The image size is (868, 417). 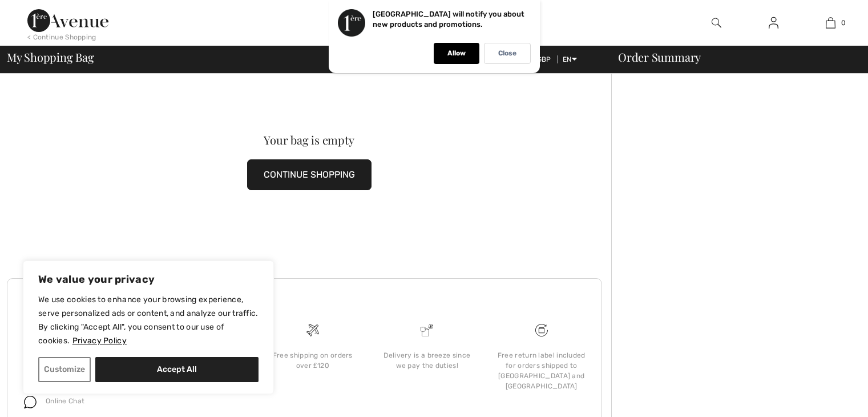 What do you see at coordinates (65, 401) in the screenshot?
I see `span: Online Chat` at bounding box center [65, 401].